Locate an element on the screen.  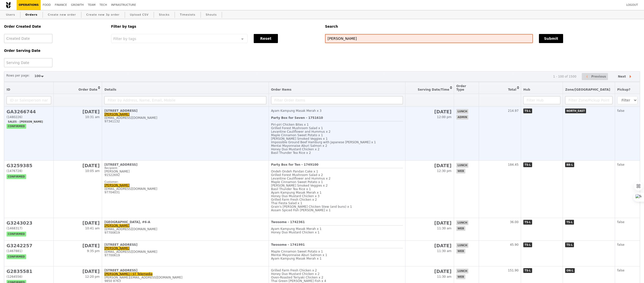
span: Ayam Kampung Masak Merah x 1 is located at coordinates (296, 229).